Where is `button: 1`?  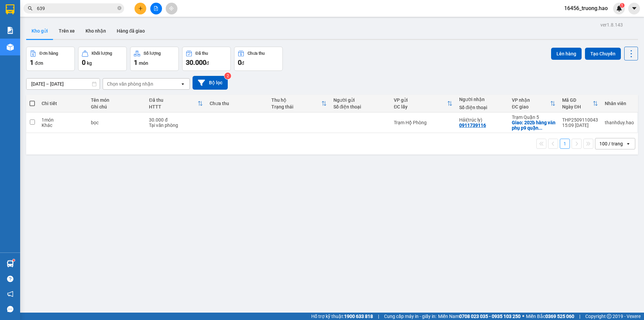
button: 1 is located at coordinates (565, 144).